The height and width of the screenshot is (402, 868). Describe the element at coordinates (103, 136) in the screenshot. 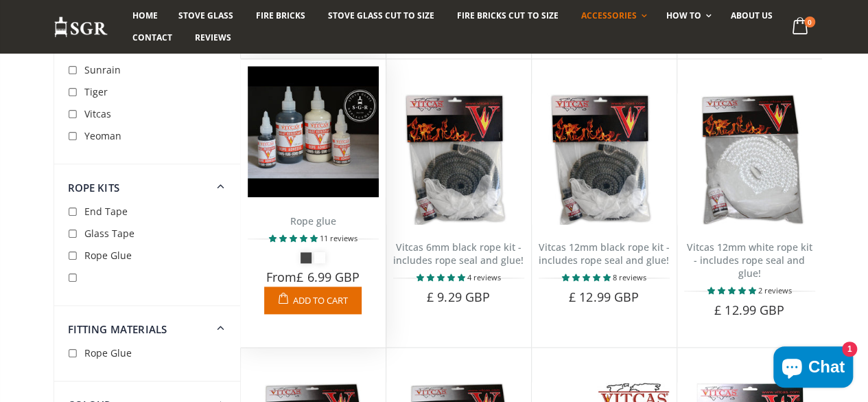

I see `span: Yeoman` at that location.